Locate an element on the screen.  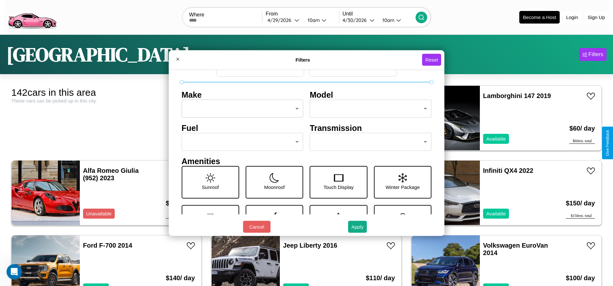
h3: $ 150 / day is located at coordinates (580, 203).